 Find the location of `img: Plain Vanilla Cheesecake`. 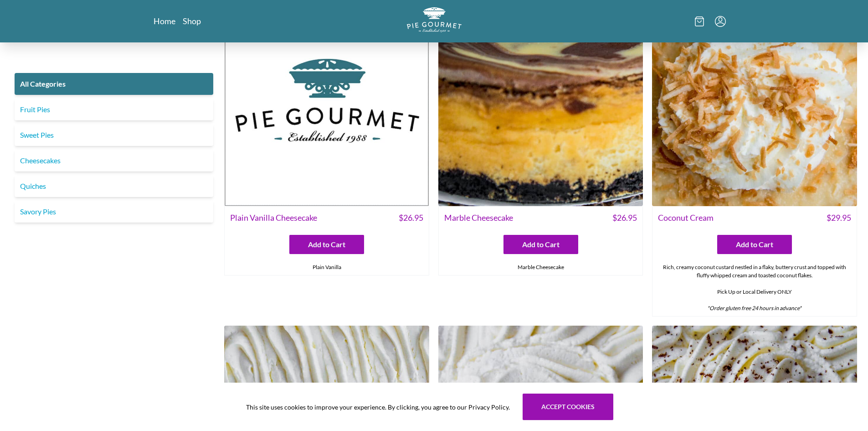

img: Plain Vanilla Cheesecake is located at coordinates (327, 104).